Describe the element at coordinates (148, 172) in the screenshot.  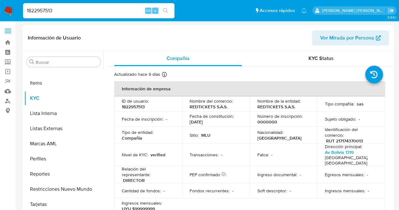
I see `p: Relación del representante :` at that location.